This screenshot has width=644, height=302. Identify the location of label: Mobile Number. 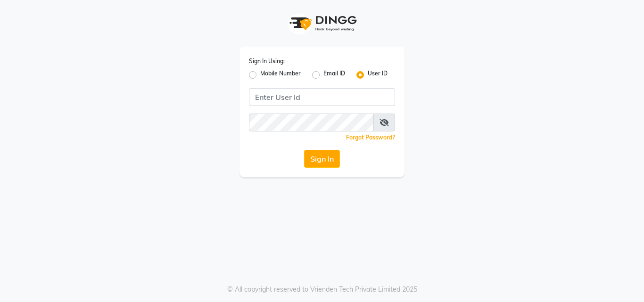
(280, 75).